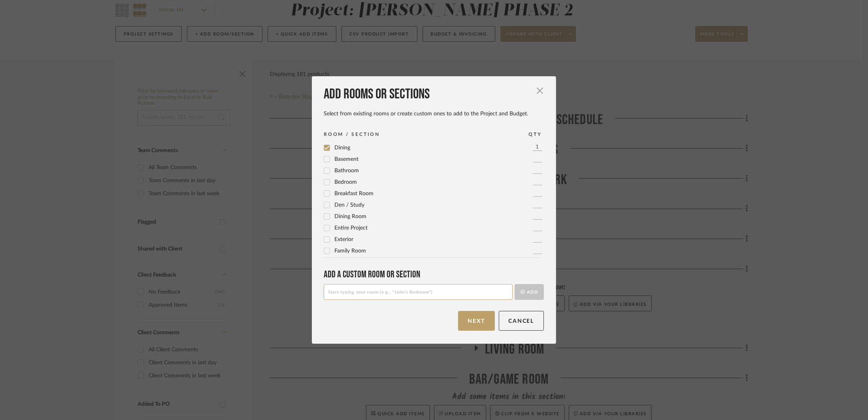 The height and width of the screenshot is (420, 868). Describe the element at coordinates (345, 182) in the screenshot. I see `span: Bedroom` at that location.